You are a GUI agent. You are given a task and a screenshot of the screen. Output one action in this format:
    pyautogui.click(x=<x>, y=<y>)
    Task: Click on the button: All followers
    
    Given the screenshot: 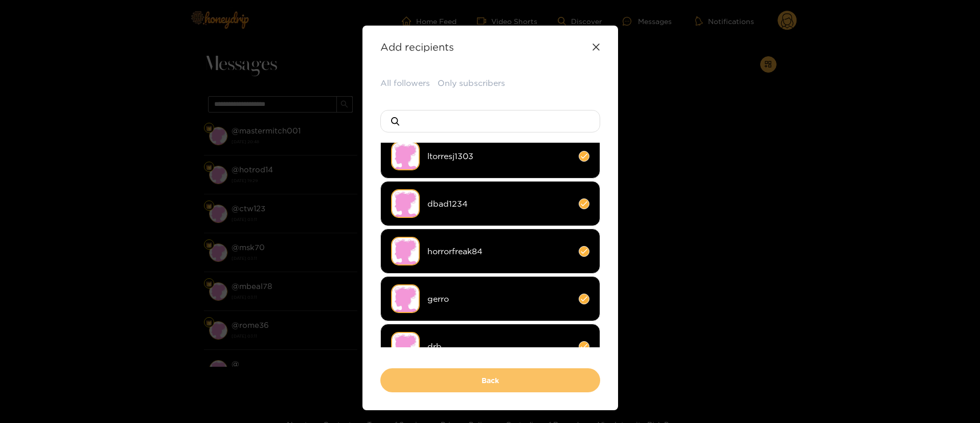 What is the action you would take?
    pyautogui.click(x=404, y=83)
    